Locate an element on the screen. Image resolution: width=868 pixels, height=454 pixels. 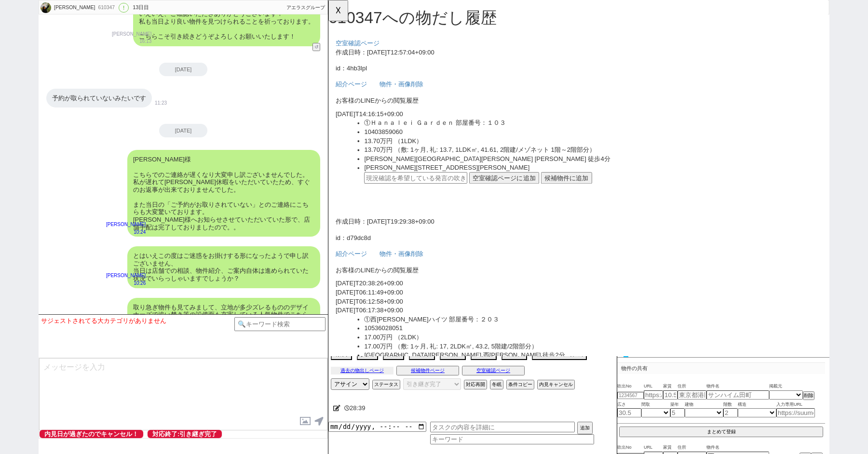
span: 間取 is located at coordinates (656, 405).